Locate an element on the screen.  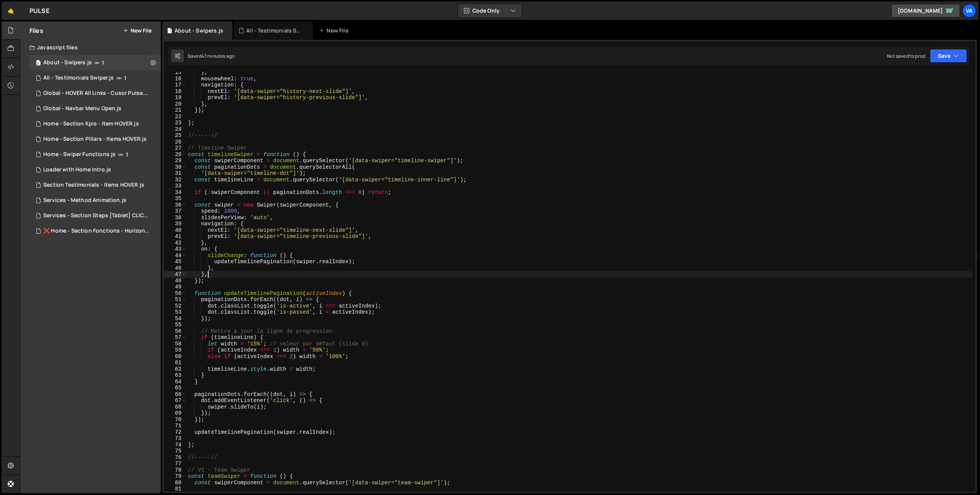
div: 35 is located at coordinates (175, 199).